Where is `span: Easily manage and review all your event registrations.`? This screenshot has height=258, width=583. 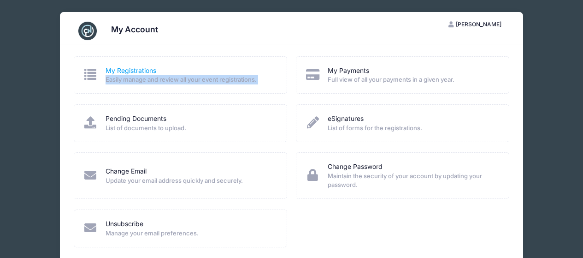
span: Easily manage and review all your event registrations. is located at coordinates (190, 80).